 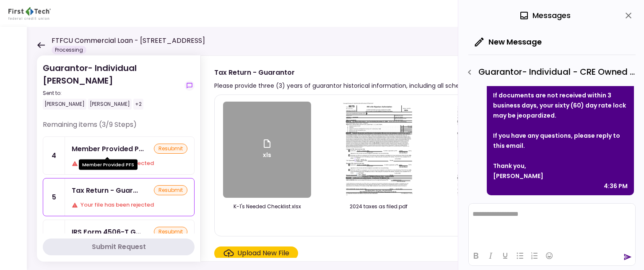 I want to click on button: send, so click(x=627, y=257).